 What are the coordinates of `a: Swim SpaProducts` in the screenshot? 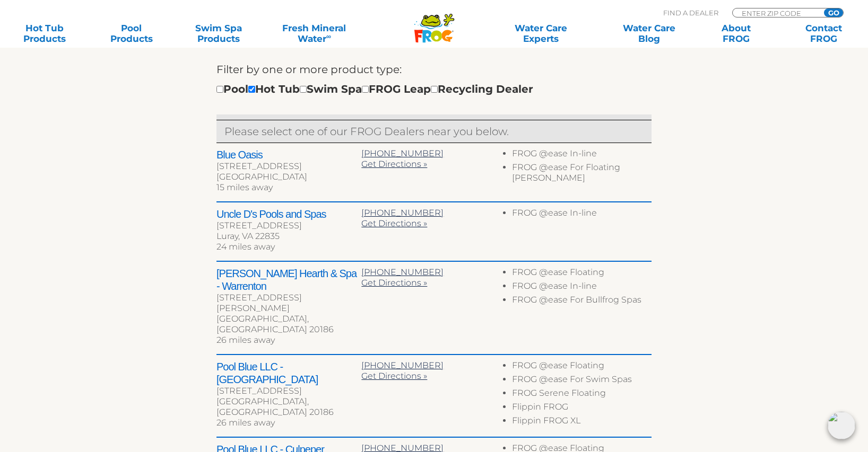 It's located at (218, 34).